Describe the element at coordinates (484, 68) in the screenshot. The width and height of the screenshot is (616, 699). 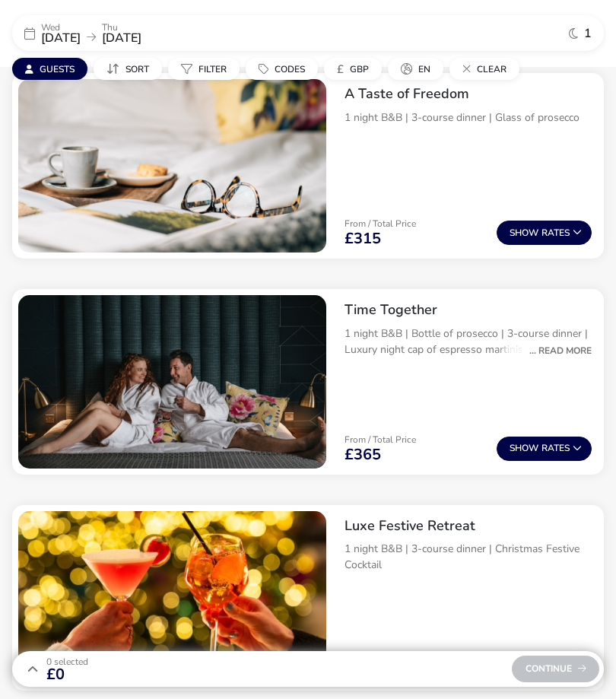
I see `button: Clear` at that location.